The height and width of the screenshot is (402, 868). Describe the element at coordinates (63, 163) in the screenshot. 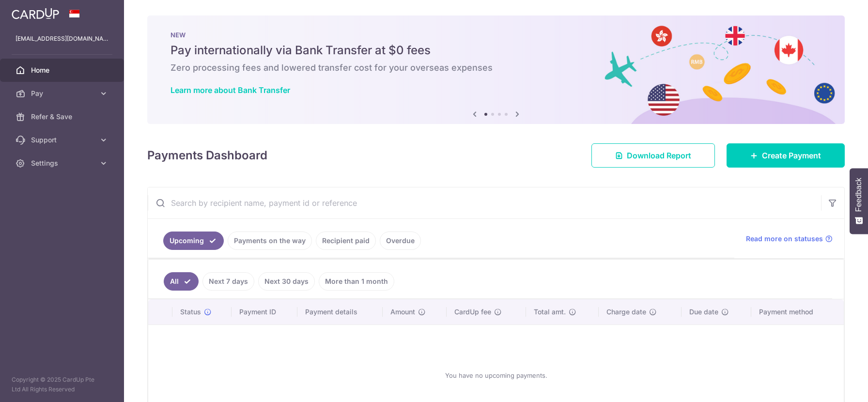

I see `span: Settings` at that location.